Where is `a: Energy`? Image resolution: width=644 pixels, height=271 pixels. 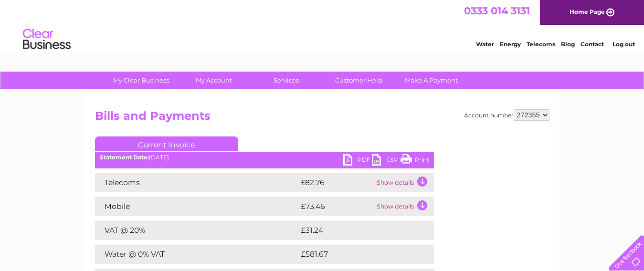 a: Energy is located at coordinates (511, 44).